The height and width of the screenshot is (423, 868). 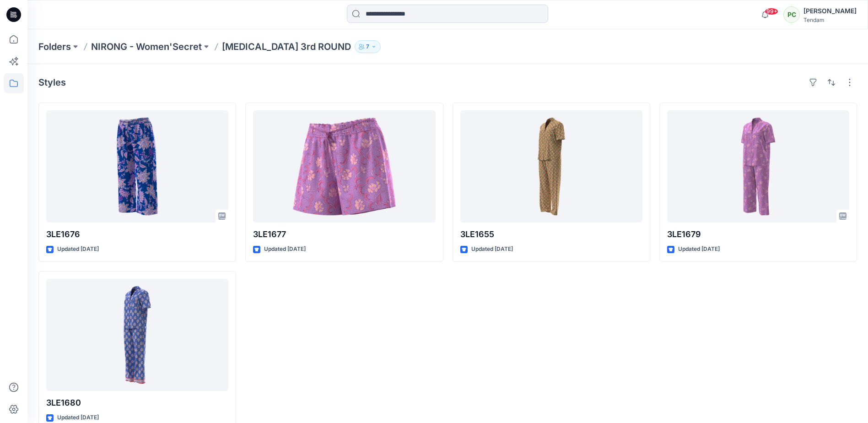 What do you see at coordinates (758, 235) in the screenshot?
I see `p: 3LE1679` at bounding box center [758, 235].